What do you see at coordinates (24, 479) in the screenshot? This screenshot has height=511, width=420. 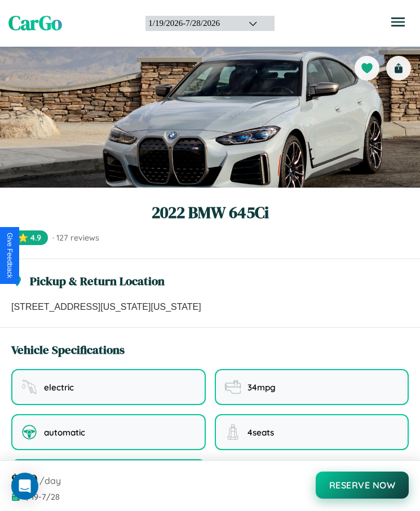 I see `span: $ 150` at bounding box center [24, 479].